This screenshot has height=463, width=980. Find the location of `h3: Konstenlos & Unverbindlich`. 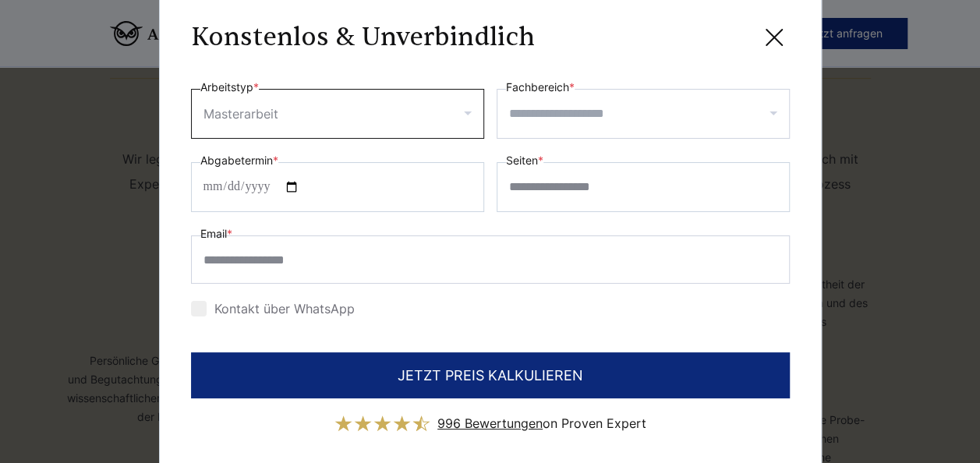

h3: Konstenlos & Unverbindlich is located at coordinates (363, 37).